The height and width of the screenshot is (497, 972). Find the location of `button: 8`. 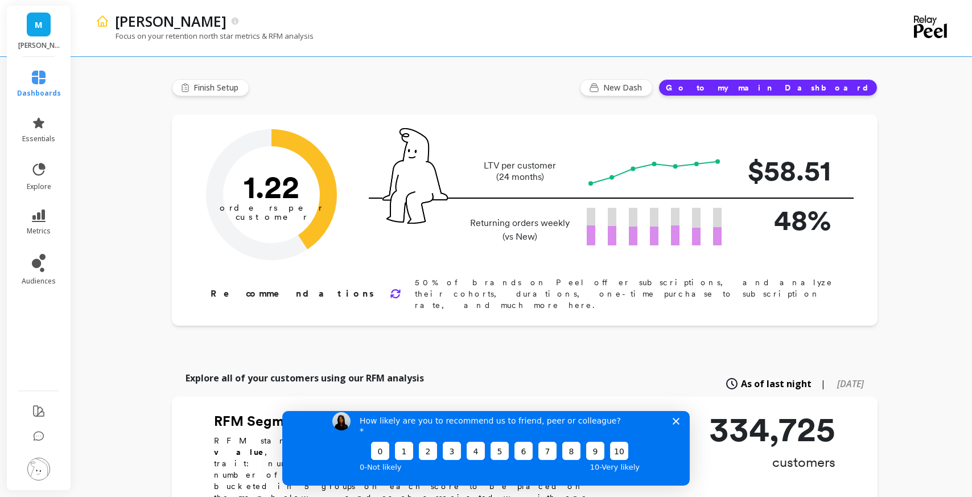

button: 8 is located at coordinates (289, 40).